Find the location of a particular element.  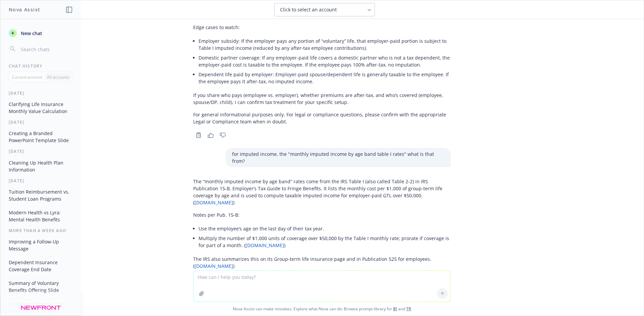

p: All accounts is located at coordinates (58, 77).